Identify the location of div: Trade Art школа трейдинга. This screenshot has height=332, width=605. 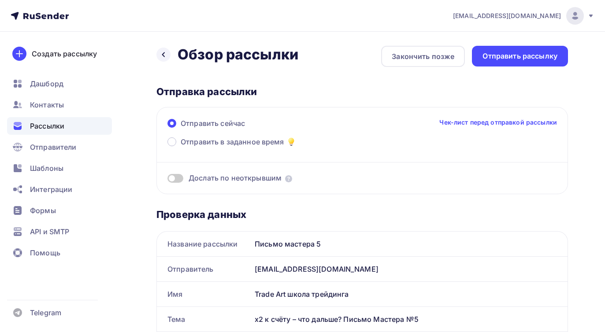
(409, 294).